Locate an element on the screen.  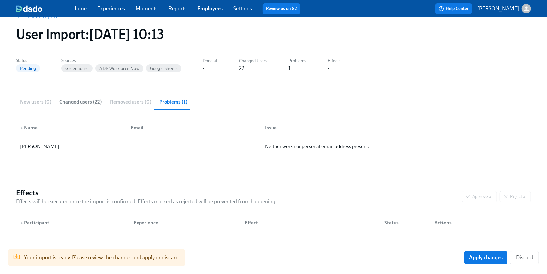
label: Done at is located at coordinates (210, 61).